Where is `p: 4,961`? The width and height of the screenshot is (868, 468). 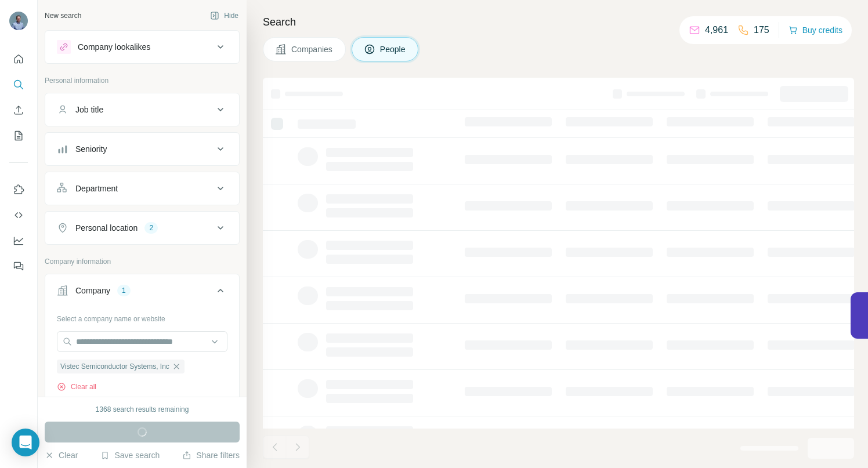 p: 4,961 is located at coordinates (716, 30).